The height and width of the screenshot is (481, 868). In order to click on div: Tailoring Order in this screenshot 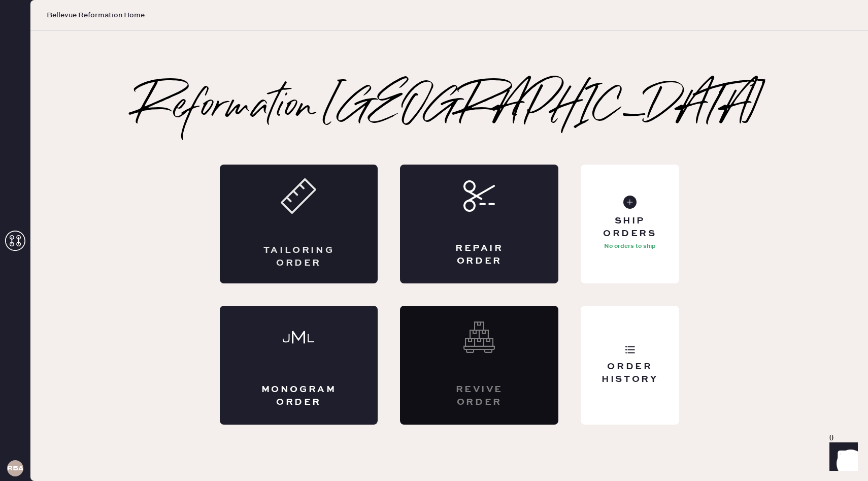, I will do `click(299, 257)`.